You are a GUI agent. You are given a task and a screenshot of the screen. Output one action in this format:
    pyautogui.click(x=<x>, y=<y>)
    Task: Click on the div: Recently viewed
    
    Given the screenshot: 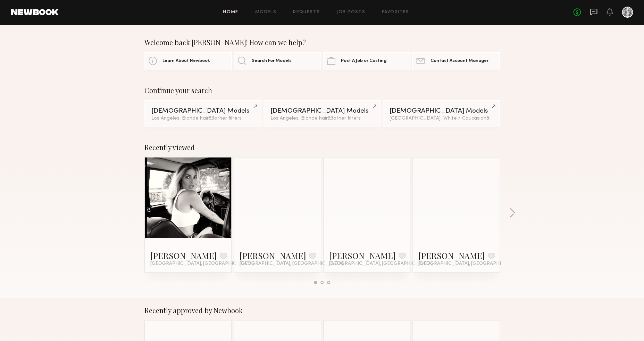 What is the action you would take?
    pyautogui.click(x=322, y=147)
    